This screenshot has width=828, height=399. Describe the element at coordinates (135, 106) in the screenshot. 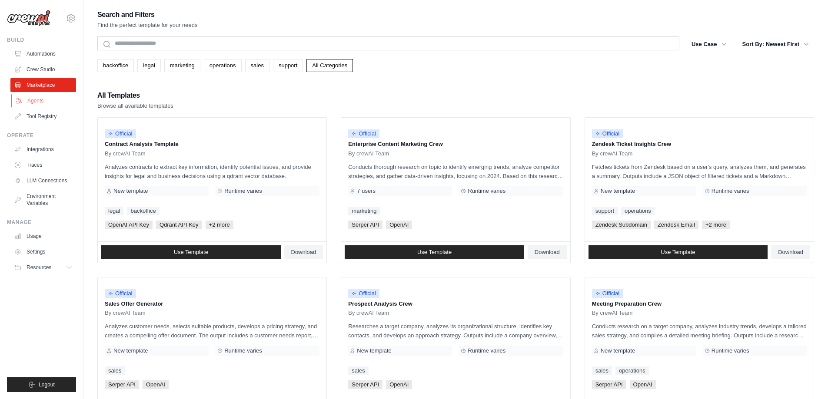

I see `p: Browse all available templates` at that location.